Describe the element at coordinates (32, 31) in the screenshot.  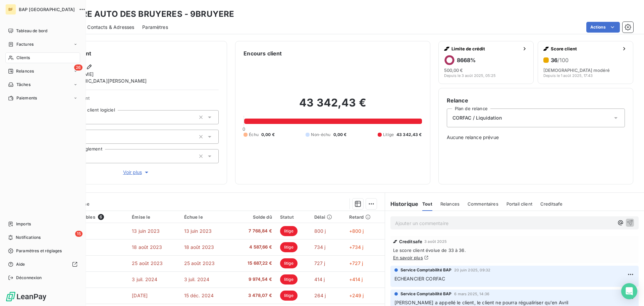
I see `span: Tableau de bord` at that location.